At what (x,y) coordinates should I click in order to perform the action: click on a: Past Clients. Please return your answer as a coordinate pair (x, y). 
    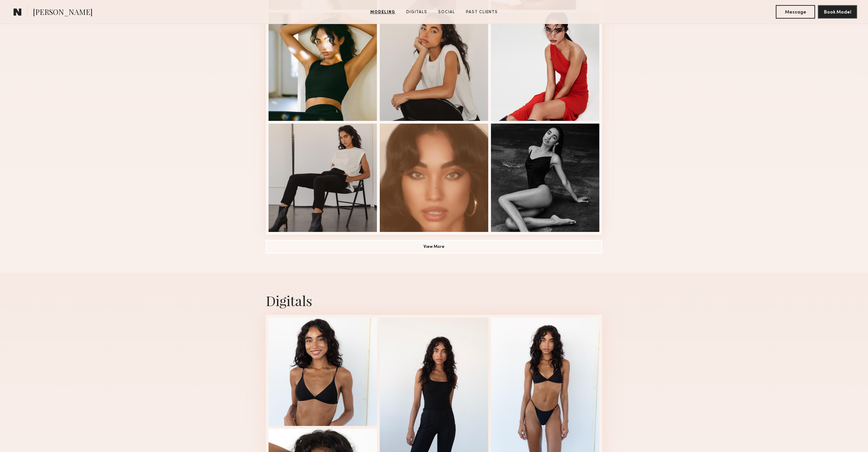
    Looking at the image, I should click on (481, 12).